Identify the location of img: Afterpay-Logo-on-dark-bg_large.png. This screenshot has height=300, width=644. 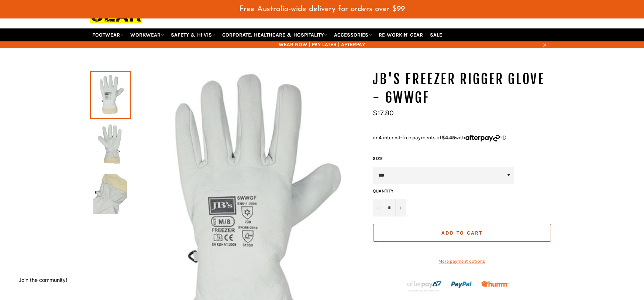
(424, 286).